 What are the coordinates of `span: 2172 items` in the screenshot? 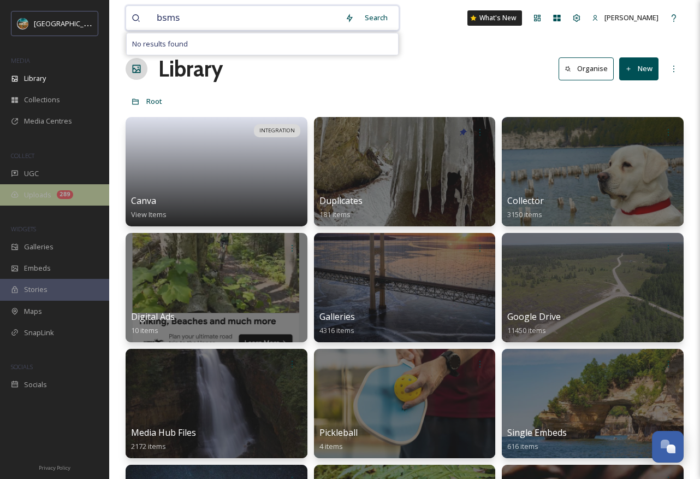 It's located at (149, 446).